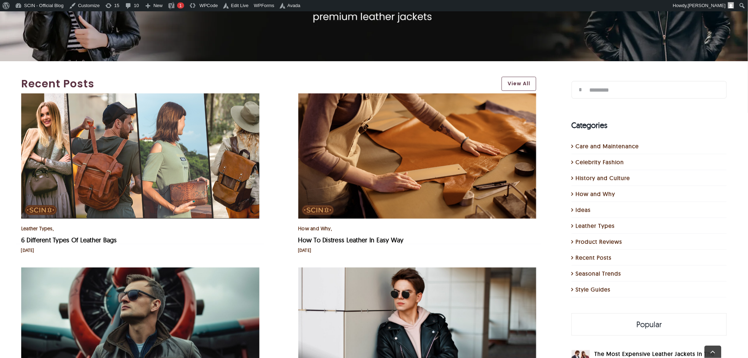 Image resolution: width=748 pixels, height=358 pixels. Describe the element at coordinates (650, 289) in the screenshot. I see `a: Style Guides` at that location.